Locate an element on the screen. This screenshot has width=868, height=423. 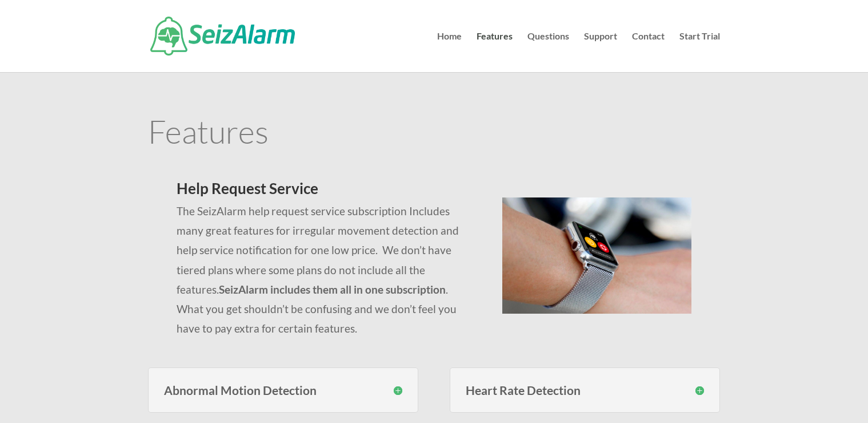
img: seizalarm-on-wrist is located at coordinates (596, 255).